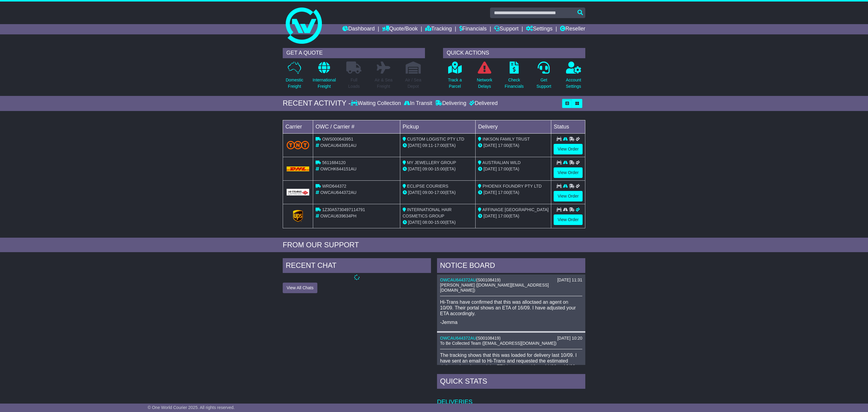 The image size is (868, 412). I want to click on span: WRD644372, so click(334, 186).